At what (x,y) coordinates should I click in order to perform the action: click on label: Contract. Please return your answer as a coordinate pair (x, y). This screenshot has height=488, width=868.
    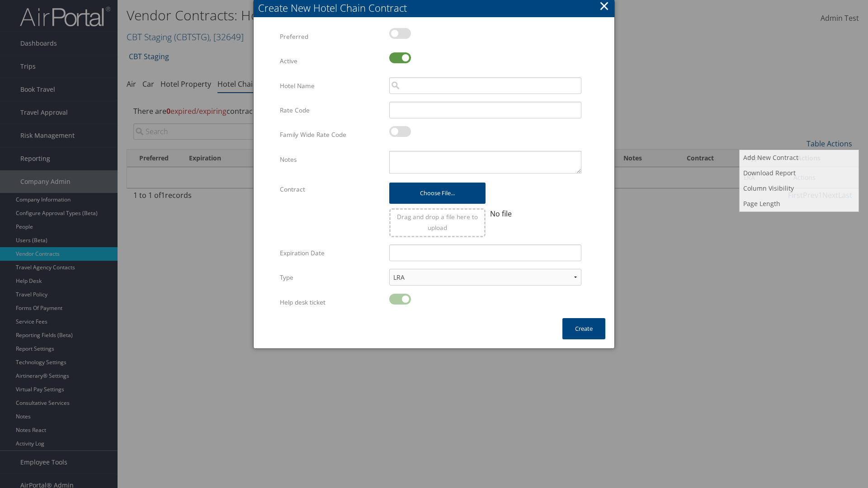
    Looking at the image, I should click on (331, 190).